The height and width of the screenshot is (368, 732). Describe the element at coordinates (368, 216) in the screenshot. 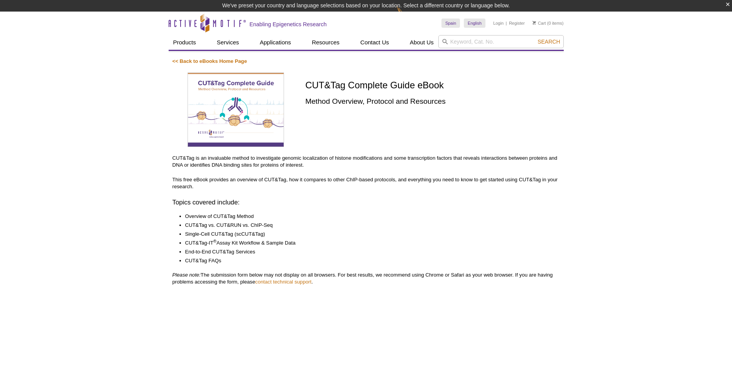

I see `li: Overview of CUT&Tag Method` at that location.